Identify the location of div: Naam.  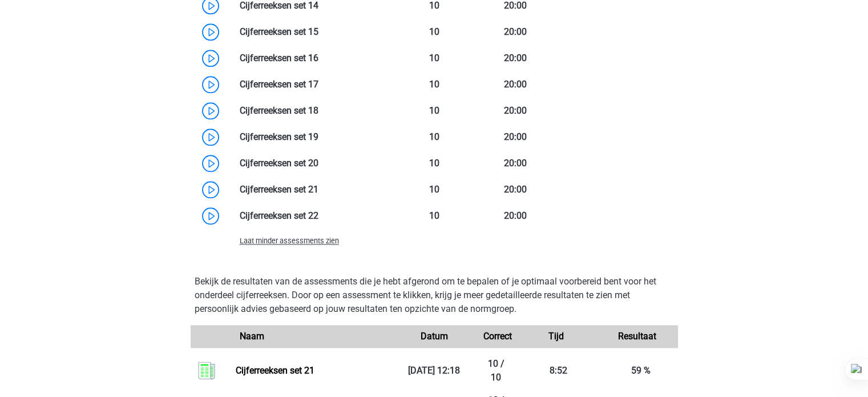
(312, 337).